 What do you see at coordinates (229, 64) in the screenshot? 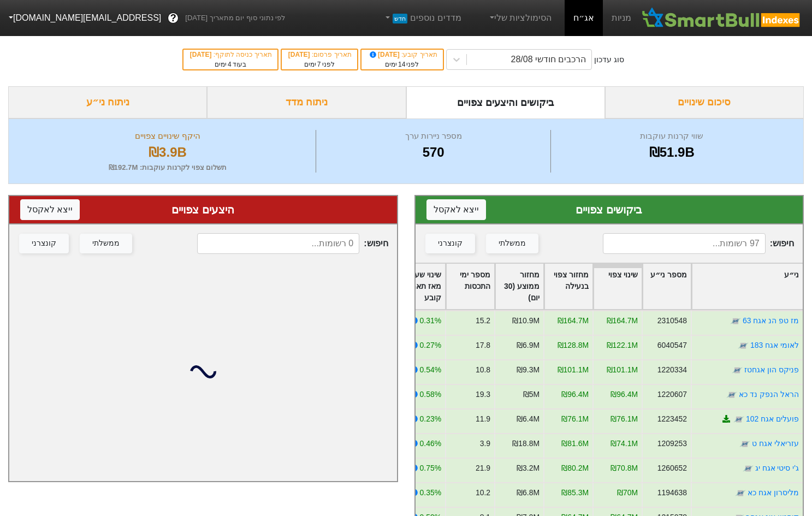
I see `span: 4` at bounding box center [229, 64].